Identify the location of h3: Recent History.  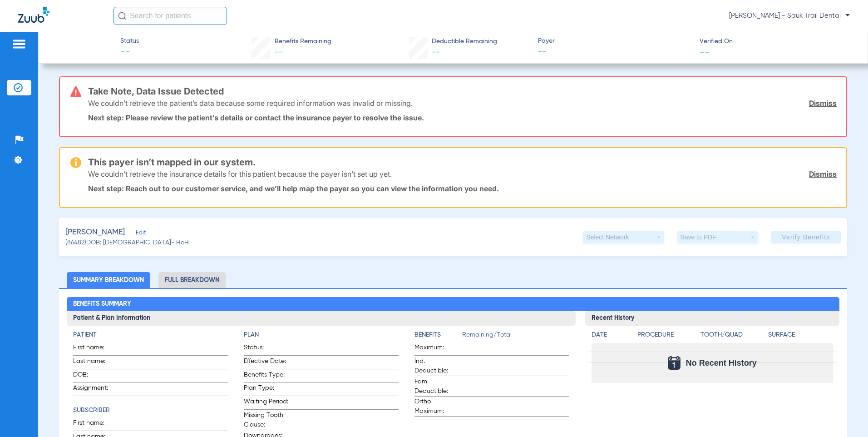
(712, 318).